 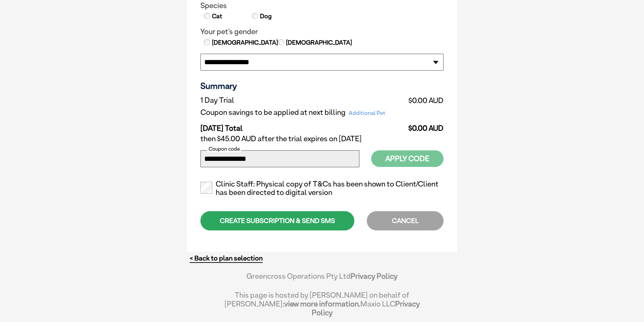 What do you see at coordinates (322, 189) in the screenshot?
I see `label: Clinic Staff: Physical copy of T&Cs has been shown to Client/Client has been directed to digital ...` at bounding box center [322, 189].